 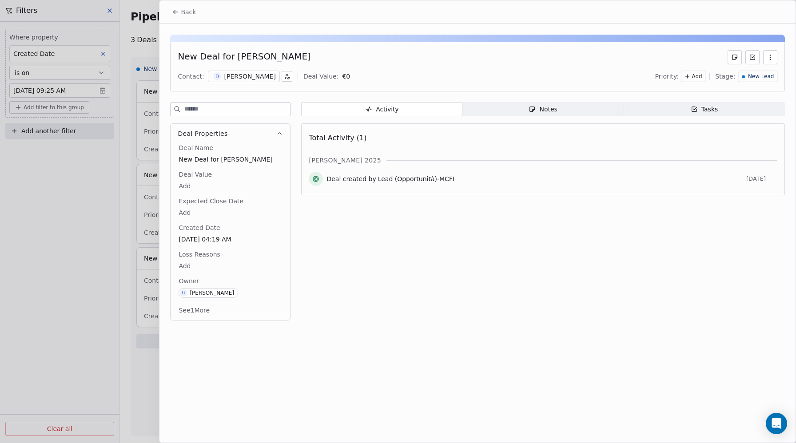 What do you see at coordinates (321, 76) in the screenshot?
I see `div: Deal Value:` at bounding box center [321, 76].